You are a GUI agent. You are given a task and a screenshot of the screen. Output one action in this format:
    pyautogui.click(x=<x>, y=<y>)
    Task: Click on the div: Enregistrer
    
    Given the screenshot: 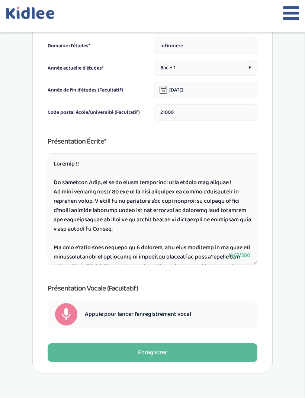 What is the action you would take?
    pyautogui.click(x=152, y=353)
    